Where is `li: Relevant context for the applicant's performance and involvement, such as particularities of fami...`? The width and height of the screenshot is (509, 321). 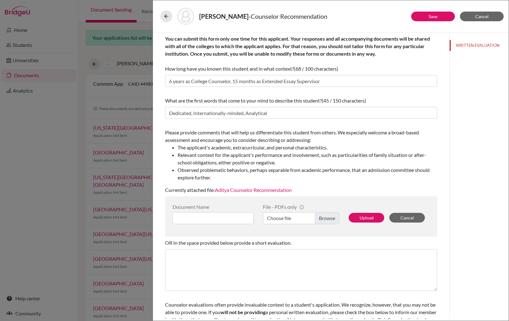 li: Relevant context for the applicant's performance and involvement, such as particularities of fami... is located at coordinates (307, 159).